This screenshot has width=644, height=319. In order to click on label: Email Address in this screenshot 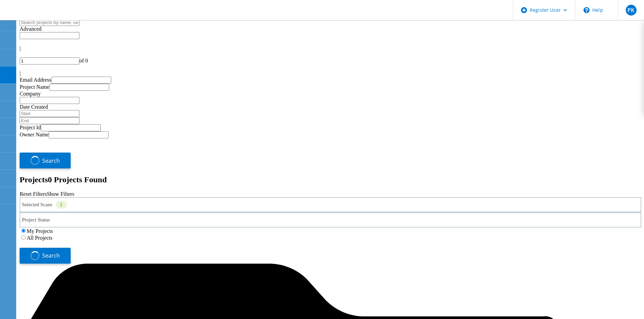, I will do `click(36, 80)`.